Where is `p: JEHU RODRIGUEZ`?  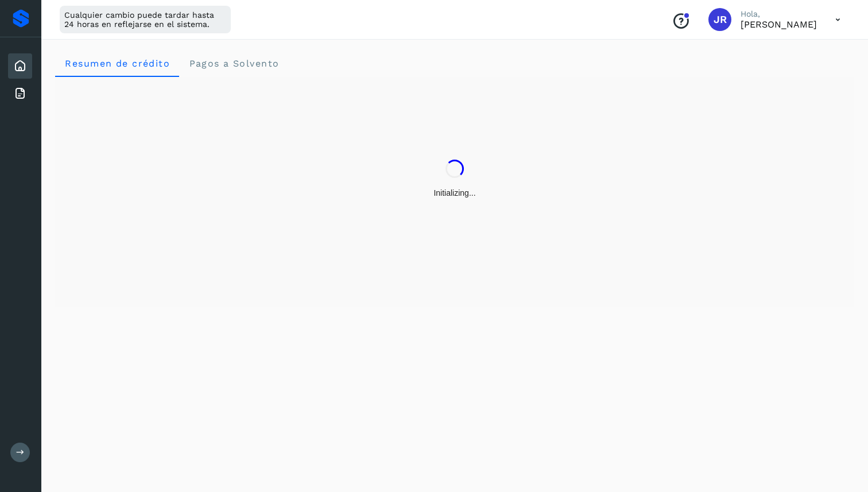 p: JEHU RODRIGUEZ is located at coordinates (778, 24).